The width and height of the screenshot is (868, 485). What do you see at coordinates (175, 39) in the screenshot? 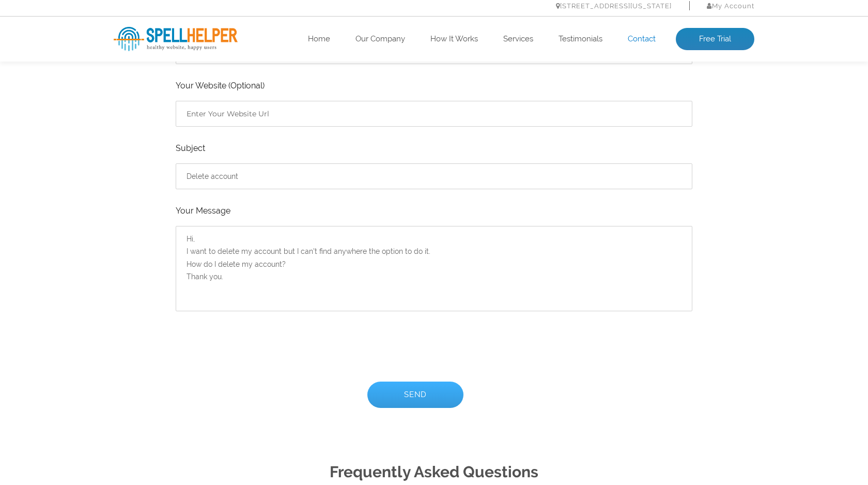
I see `img: SpellHelper` at bounding box center [175, 39].